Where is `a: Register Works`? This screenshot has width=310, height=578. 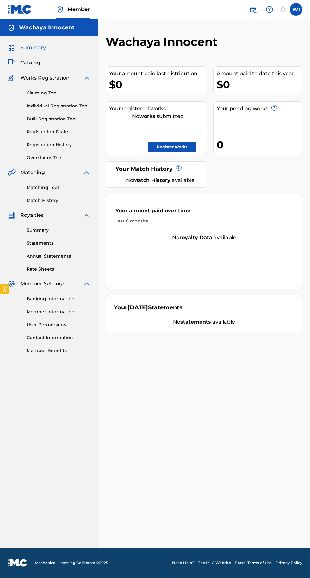 a: Register Works is located at coordinates (172, 147).